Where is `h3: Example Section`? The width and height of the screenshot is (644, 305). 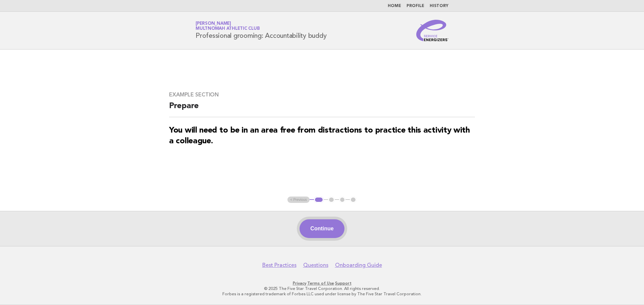
h3: Example Section is located at coordinates (322, 95).